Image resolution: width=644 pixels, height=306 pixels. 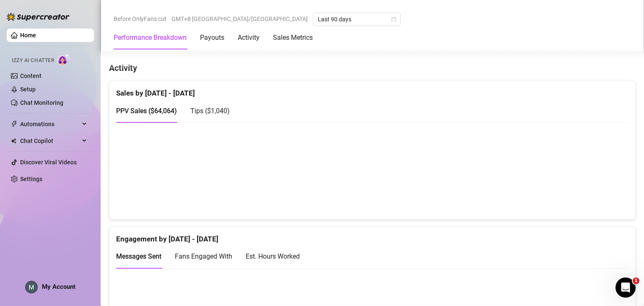 What do you see at coordinates (59, 287) in the screenshot?
I see `span: My Account` at bounding box center [59, 287].